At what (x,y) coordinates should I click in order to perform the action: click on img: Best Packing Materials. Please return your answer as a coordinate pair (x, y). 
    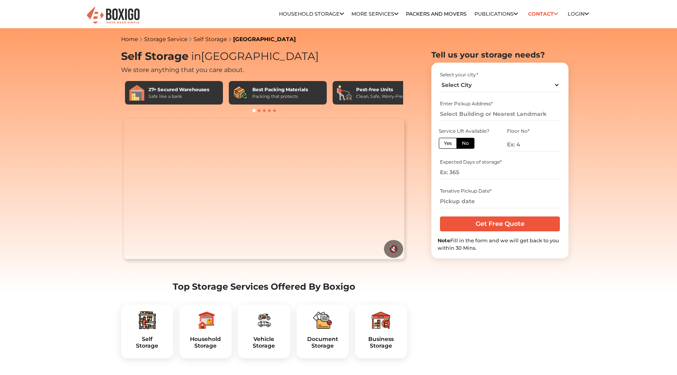
    Looking at the image, I should click on (240, 93).